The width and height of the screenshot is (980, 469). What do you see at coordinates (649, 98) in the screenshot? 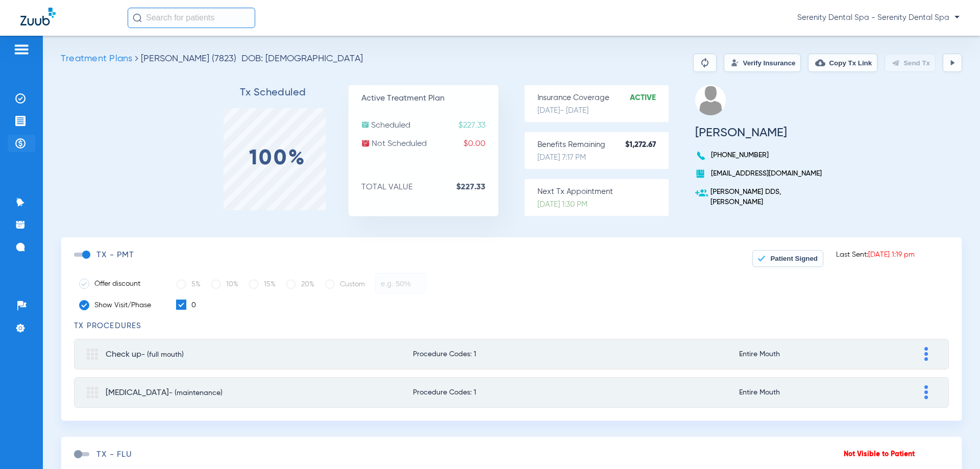
I see `strong: Active` at bounding box center [649, 98].